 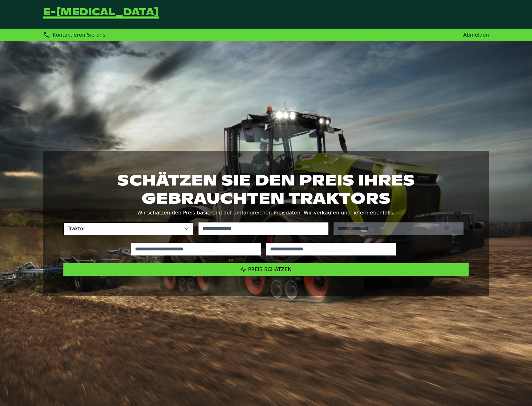 I want to click on a: Abmelden, so click(x=476, y=35).